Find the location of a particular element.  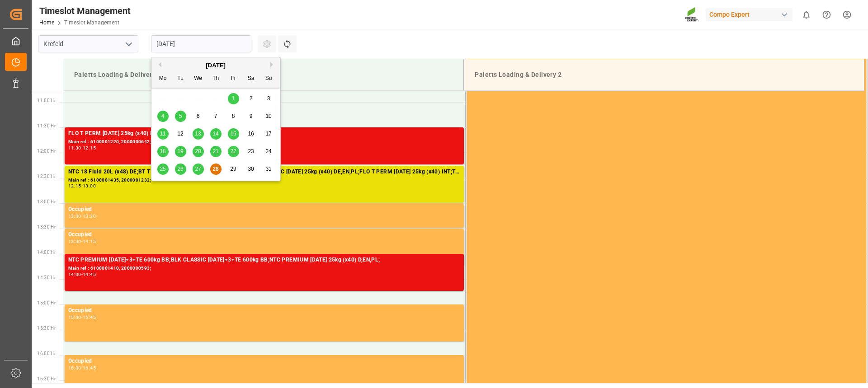

div: Choose Tuesday, August 12th, 2025 is located at coordinates (180, 134).